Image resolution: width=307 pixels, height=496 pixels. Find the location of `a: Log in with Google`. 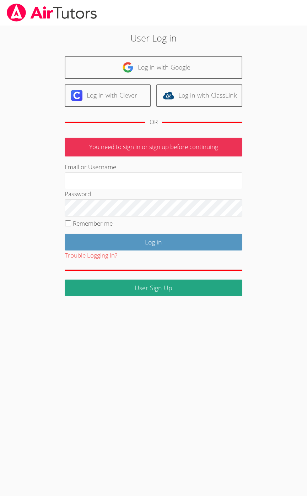

a: Log in with Google is located at coordinates (153, 67).